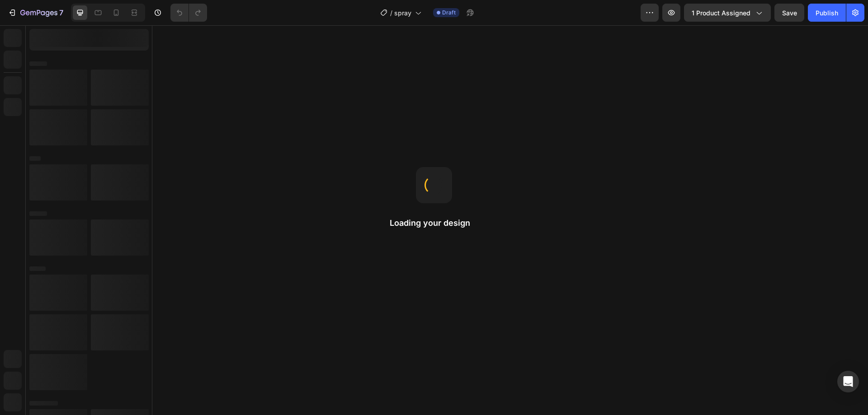  Describe the element at coordinates (61, 13) in the screenshot. I see `p: 7` at that location.